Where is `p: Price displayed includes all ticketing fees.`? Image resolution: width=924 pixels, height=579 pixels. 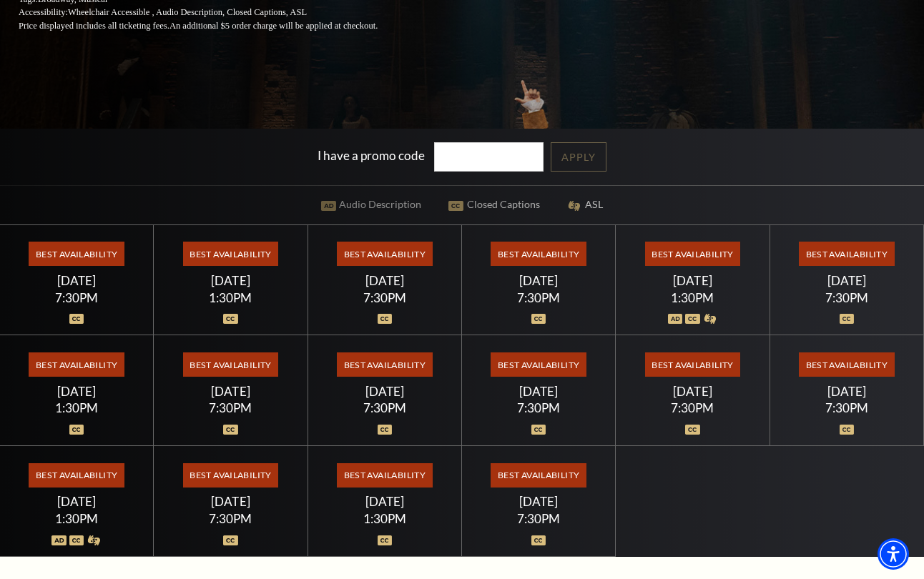 p: Price displayed includes all ticketing fees. is located at coordinates (215, 25).